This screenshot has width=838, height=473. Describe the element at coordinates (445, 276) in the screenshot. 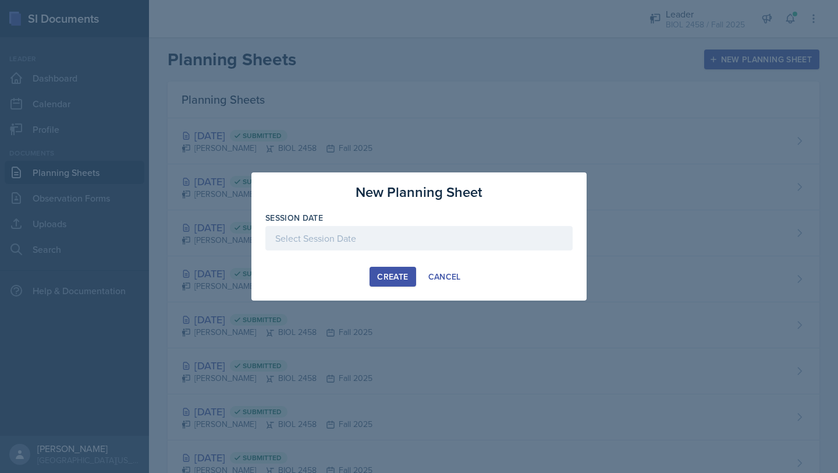

I see `button: Cancel` at that location.